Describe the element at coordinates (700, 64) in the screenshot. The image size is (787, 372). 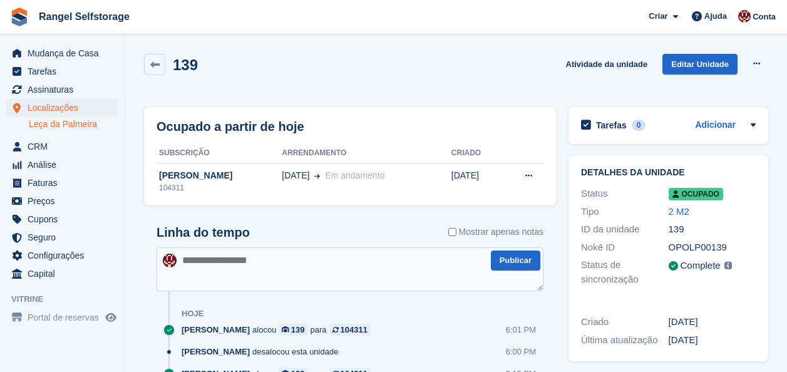
I see `a: Editar Unidade` at that location.